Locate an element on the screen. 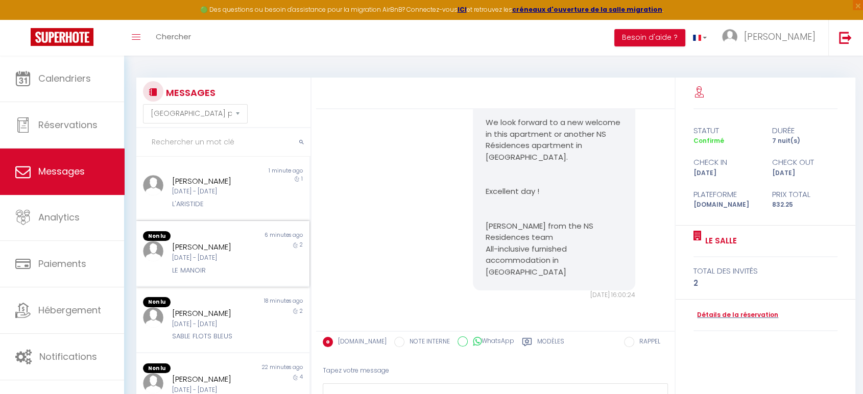 This screenshot has height=394, width=863. div: Tapez votre message is located at coordinates (495, 371).